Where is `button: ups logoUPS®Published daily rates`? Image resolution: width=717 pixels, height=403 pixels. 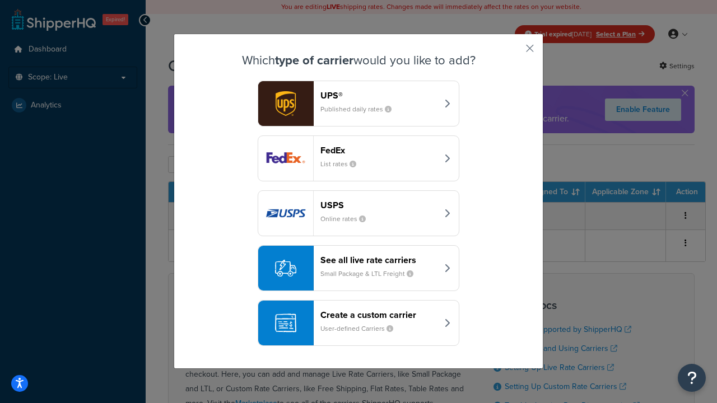 button: ups logoUPS®Published daily rates is located at coordinates (359, 104).